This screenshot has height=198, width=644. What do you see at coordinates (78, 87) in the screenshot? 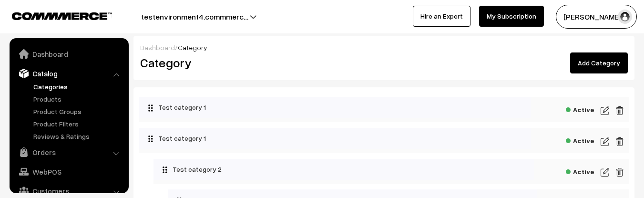
I see `a: Categories` at bounding box center [78, 87].